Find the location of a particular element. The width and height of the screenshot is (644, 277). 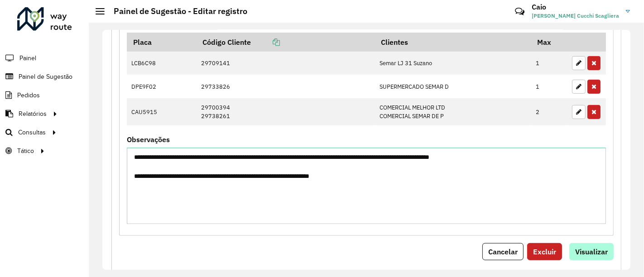

td: CAU5915 is located at coordinates (161, 111).